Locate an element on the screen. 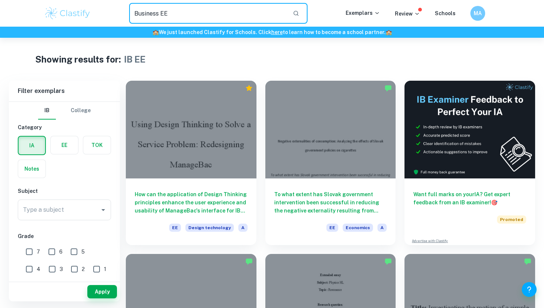 This screenshot has height=308, width=544. a: Advertise with Clastify is located at coordinates (429, 241).